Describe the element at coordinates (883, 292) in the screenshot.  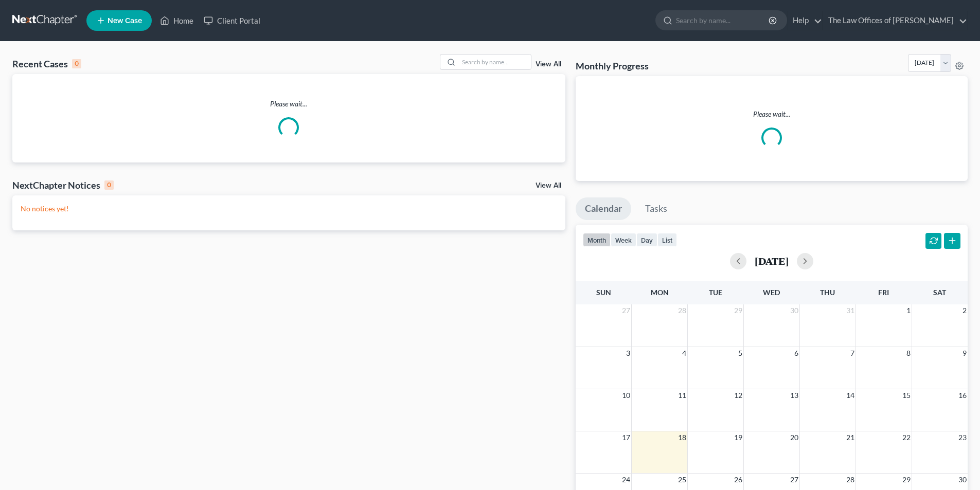
I see `span: Fri` at that location.